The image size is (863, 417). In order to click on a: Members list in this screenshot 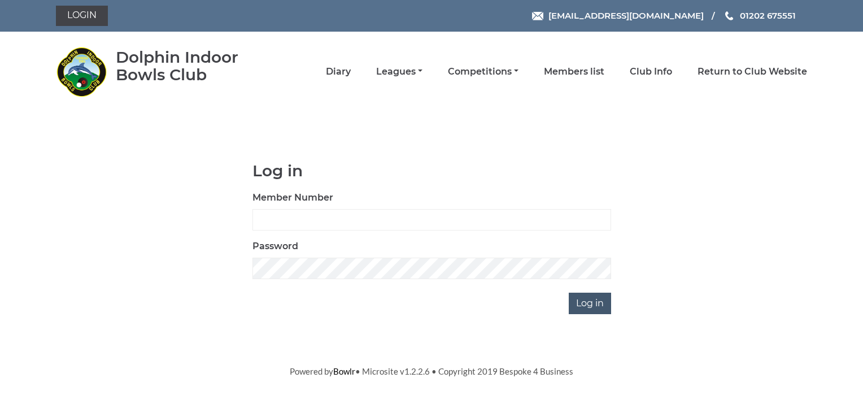, I will do `click(574, 72)`.